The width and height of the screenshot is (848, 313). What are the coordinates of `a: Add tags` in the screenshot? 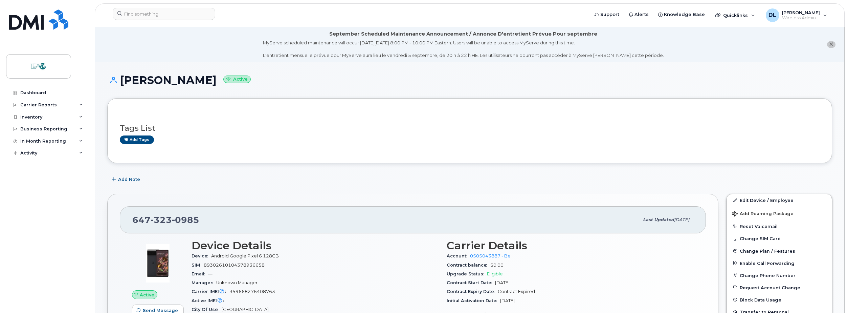 It's located at (137, 139).